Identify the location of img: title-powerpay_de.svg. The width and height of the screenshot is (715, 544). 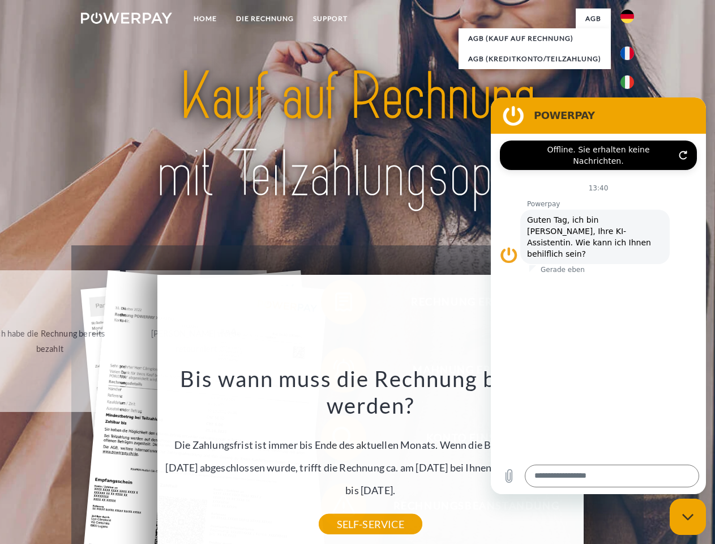
(357, 135).